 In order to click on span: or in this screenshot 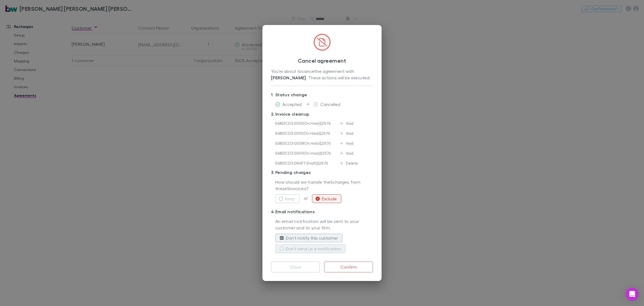, I will do `click(306, 197)`.